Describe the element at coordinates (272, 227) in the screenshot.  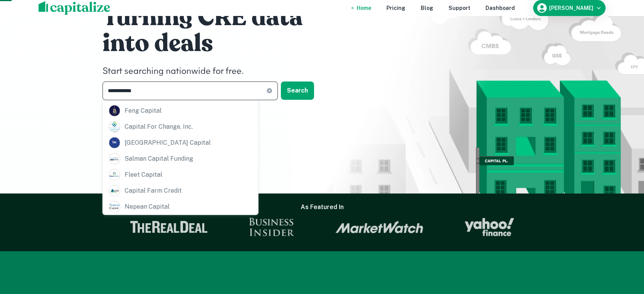
I see `img: Business Insider` at that location.